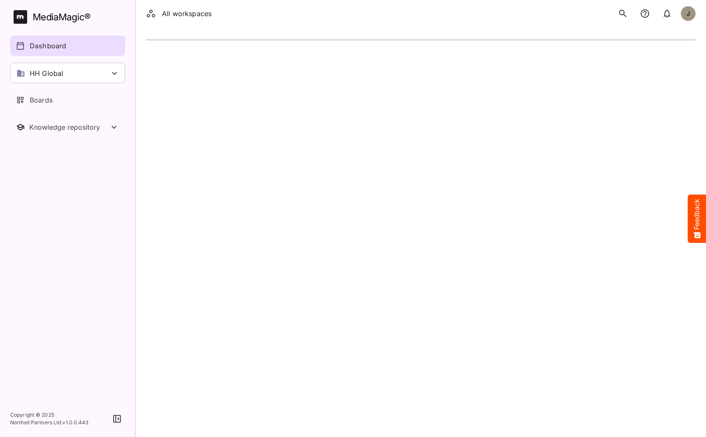 The height and width of the screenshot is (437, 706). Describe the element at coordinates (46, 73) in the screenshot. I see `p: HH Global` at that location.